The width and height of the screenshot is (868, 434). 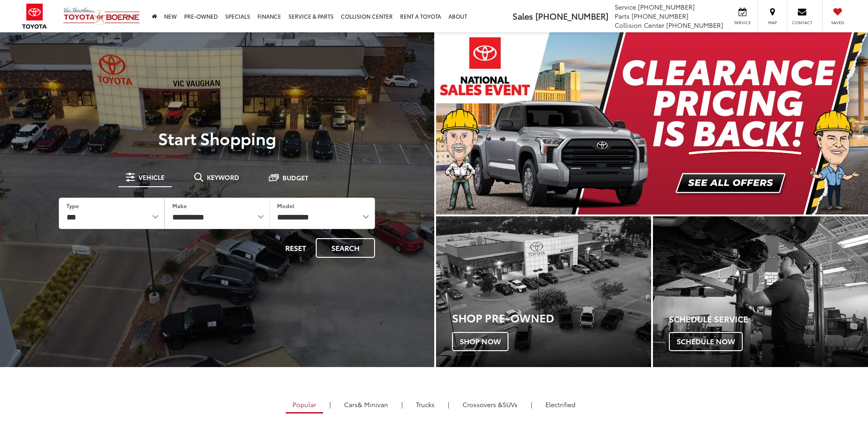 I want to click on label: Make, so click(x=179, y=206).